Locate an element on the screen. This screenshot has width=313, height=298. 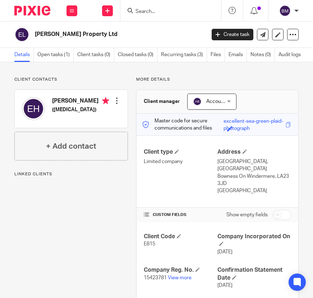
input: Search is located at coordinates (167, 12).